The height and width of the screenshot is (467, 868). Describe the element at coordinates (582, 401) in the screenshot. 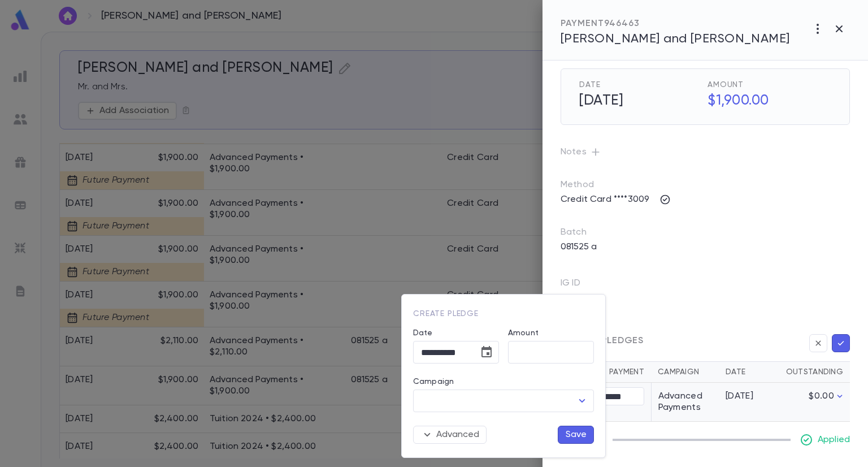

I see `button: Open` at that location.